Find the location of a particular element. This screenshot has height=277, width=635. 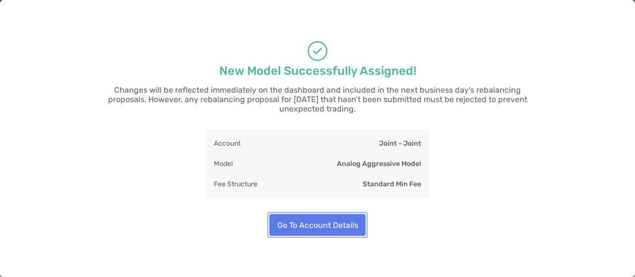

p: Standard Min Fee is located at coordinates (392, 184).